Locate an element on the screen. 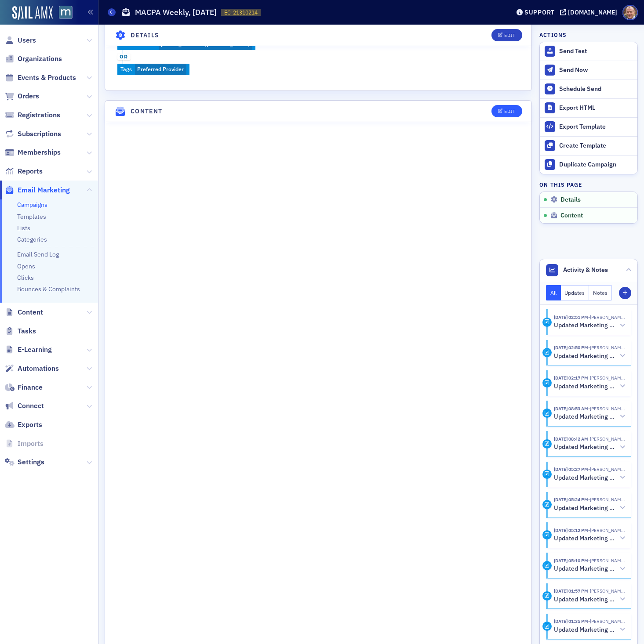  a: Export Template is located at coordinates (589, 126).